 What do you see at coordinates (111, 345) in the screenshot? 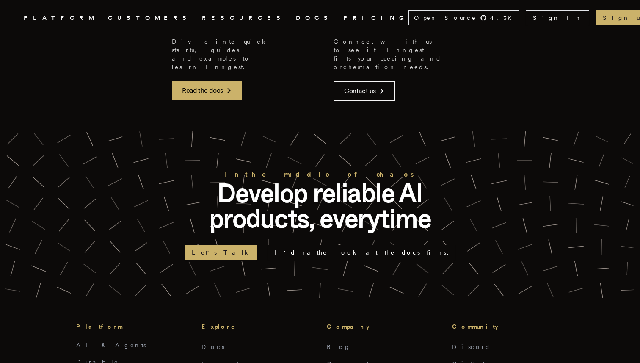
I see `a: AI & Agents` at bounding box center [111, 345].